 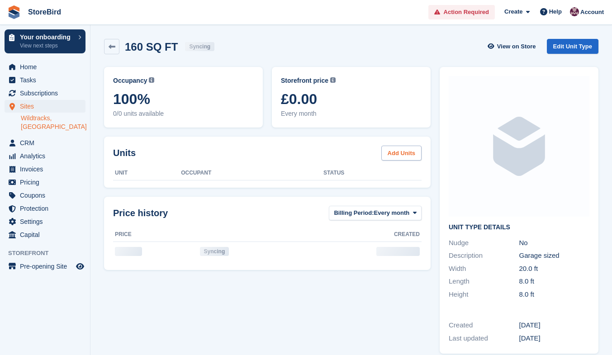 I want to click on a: Preview store, so click(x=80, y=266).